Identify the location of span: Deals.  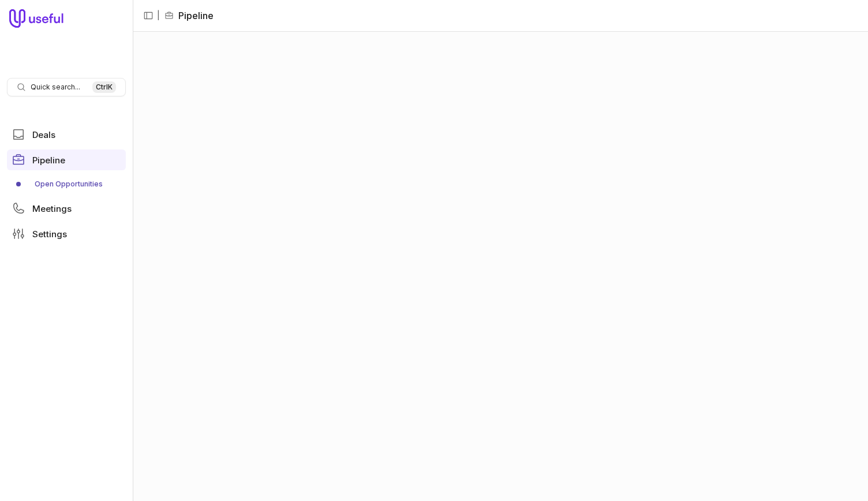
(44, 135).